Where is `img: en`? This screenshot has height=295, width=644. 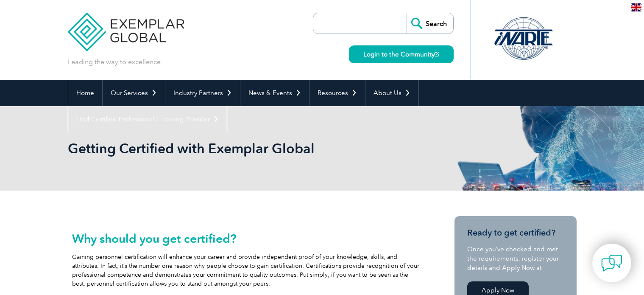 img: en is located at coordinates (636, 7).